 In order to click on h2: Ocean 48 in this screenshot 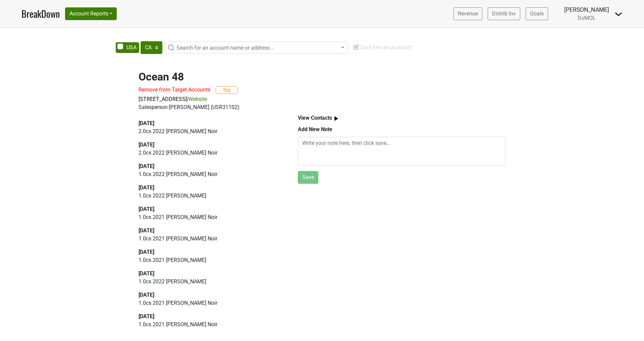, I will do `click(322, 77)`.